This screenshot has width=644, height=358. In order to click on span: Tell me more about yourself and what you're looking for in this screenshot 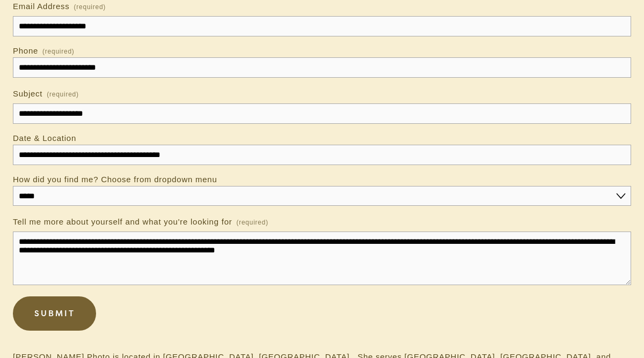, I will do `click(123, 222)`.